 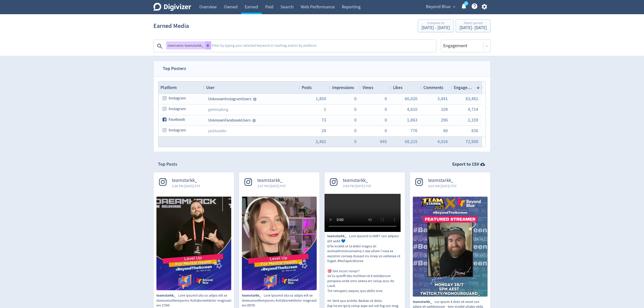 What do you see at coordinates (473, 120) in the screenshot?
I see `span: 2,159` at bounding box center [473, 120].